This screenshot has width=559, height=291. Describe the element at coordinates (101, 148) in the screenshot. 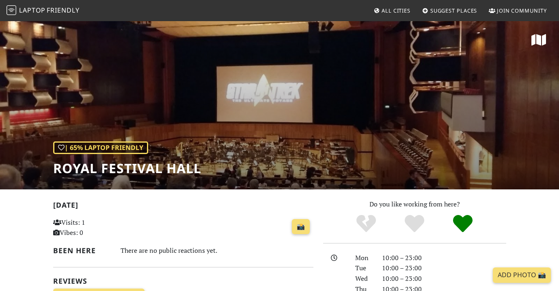

I see `div: | 65% Laptop Friendly` at that location.